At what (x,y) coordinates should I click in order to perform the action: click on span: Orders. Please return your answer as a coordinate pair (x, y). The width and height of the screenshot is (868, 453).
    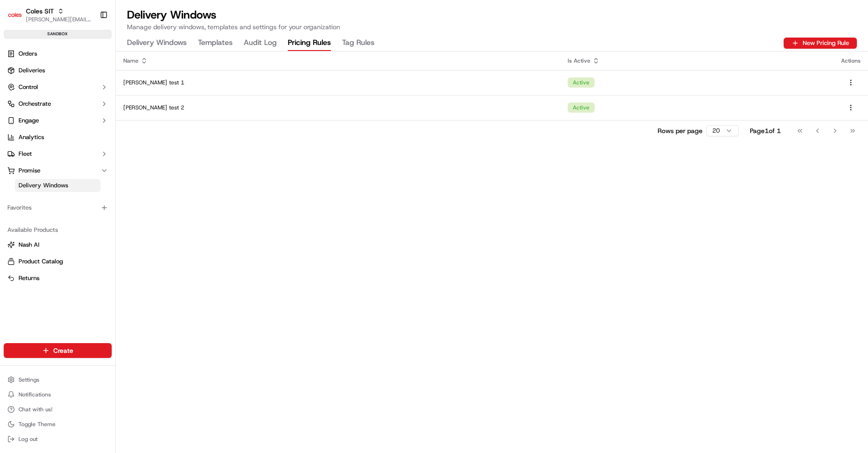
    Looking at the image, I should click on (28, 54).